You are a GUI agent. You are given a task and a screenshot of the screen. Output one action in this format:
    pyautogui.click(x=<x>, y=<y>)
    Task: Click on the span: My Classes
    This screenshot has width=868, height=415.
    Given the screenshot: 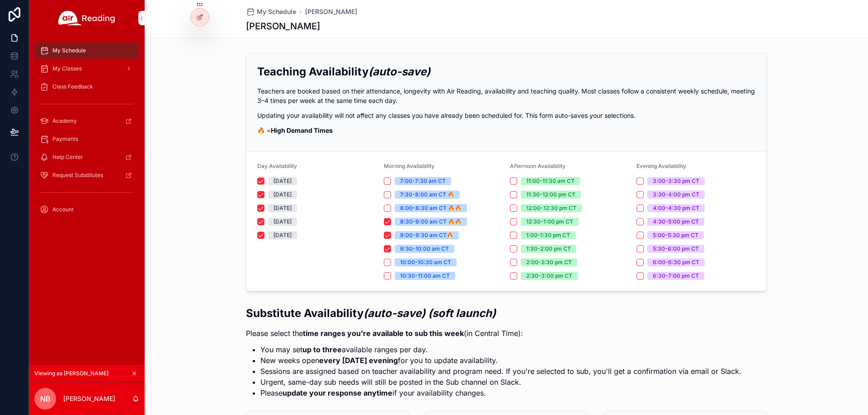 What is the action you would take?
    pyautogui.click(x=67, y=68)
    